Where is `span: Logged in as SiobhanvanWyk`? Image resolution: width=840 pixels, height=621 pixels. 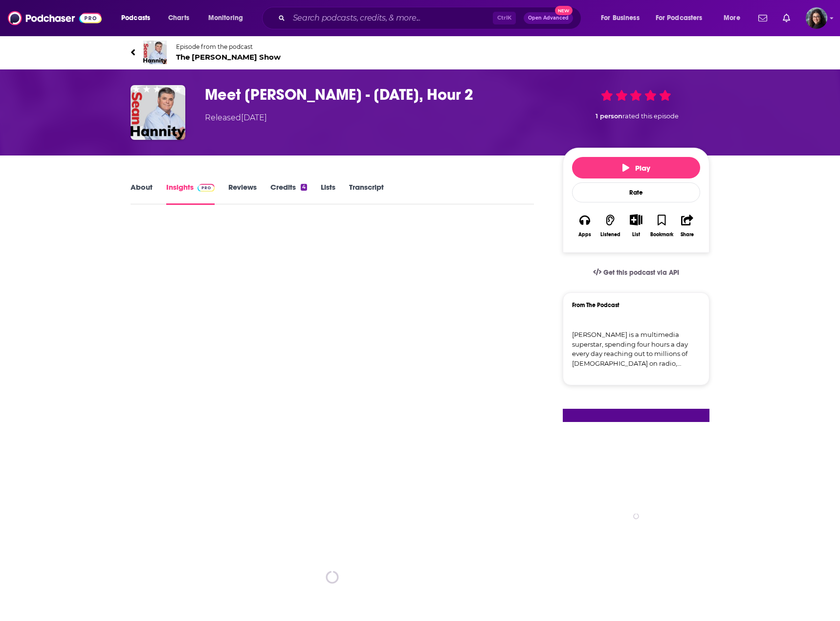
span: Logged in as SiobhanvanWyk is located at coordinates (816, 18).